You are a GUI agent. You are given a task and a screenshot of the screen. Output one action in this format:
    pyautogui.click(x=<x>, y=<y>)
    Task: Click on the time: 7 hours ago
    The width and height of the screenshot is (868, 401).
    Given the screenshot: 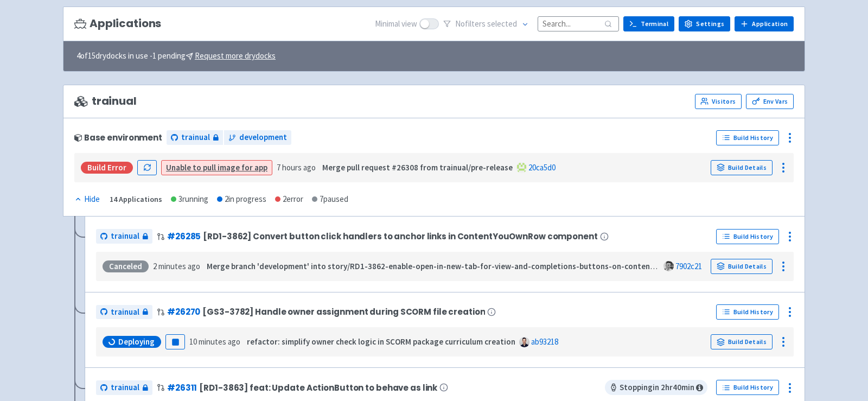 What is the action you would take?
    pyautogui.click(x=296, y=167)
    